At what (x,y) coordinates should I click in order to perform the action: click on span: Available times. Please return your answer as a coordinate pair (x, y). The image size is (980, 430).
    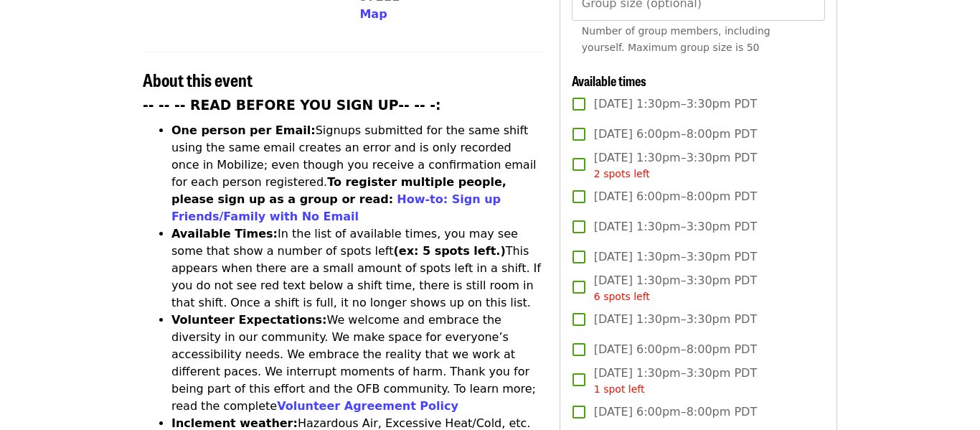
    Looking at the image, I should click on (609, 80).